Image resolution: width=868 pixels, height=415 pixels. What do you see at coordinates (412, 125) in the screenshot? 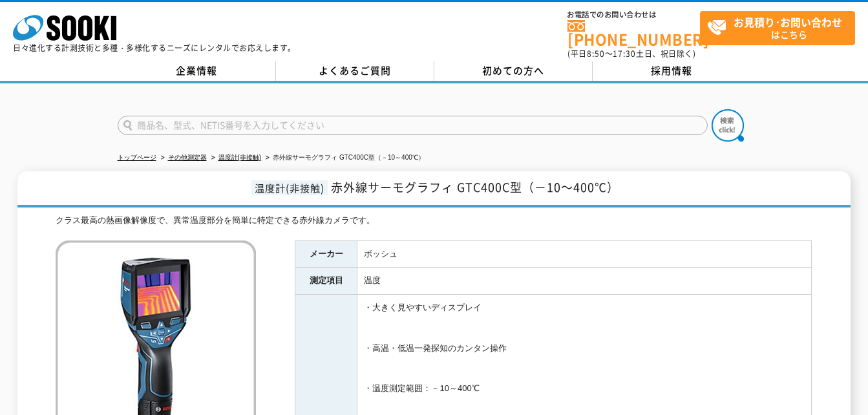
I see `input: 商品名、型式、NETIS番号を入力してください` at bounding box center [412, 125].